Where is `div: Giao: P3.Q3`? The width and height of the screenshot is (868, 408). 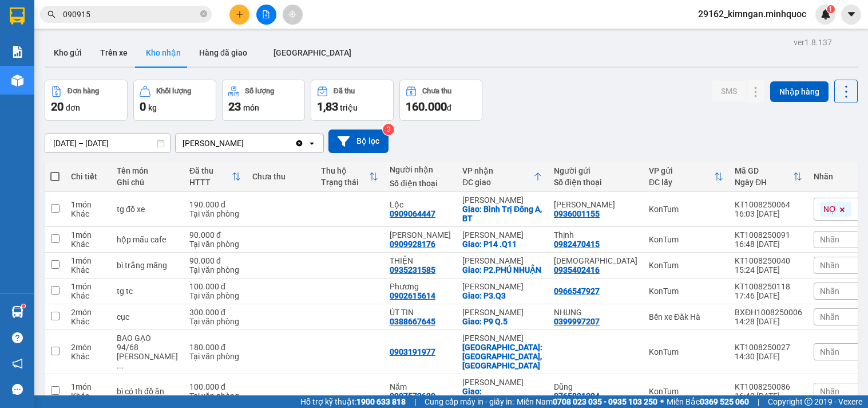
div: Giao: P3.Q3 is located at coordinates (502, 295).